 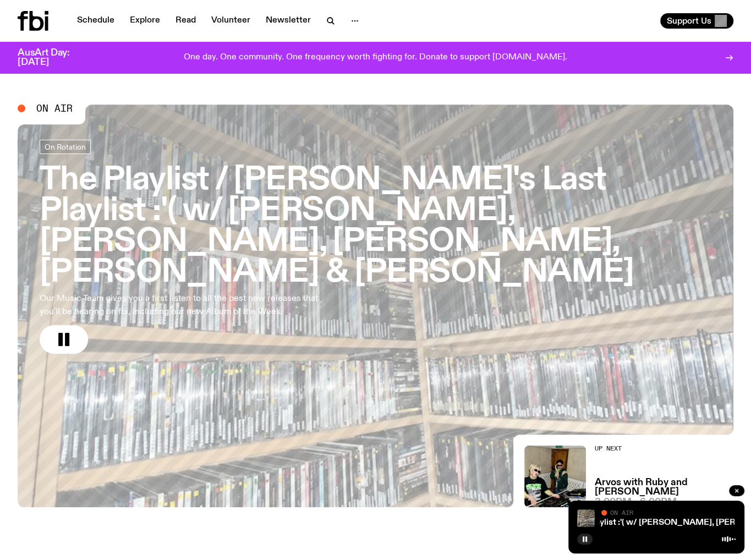 I want to click on button: Support Us, so click(x=697, y=21).